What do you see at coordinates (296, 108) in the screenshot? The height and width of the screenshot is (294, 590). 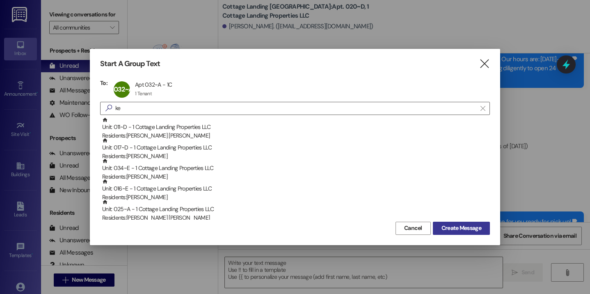 I see `input: Search for any contact or apartment` at bounding box center [296, 108].